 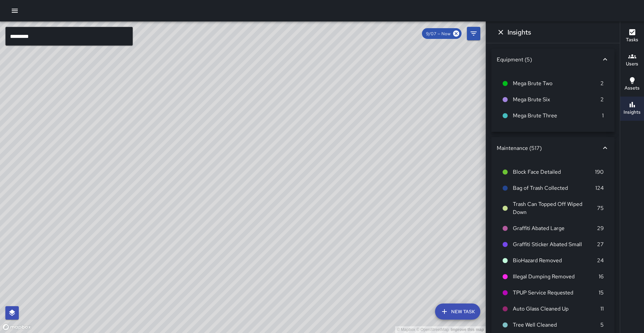 I want to click on div: 9/07 — Now, so click(x=442, y=34).